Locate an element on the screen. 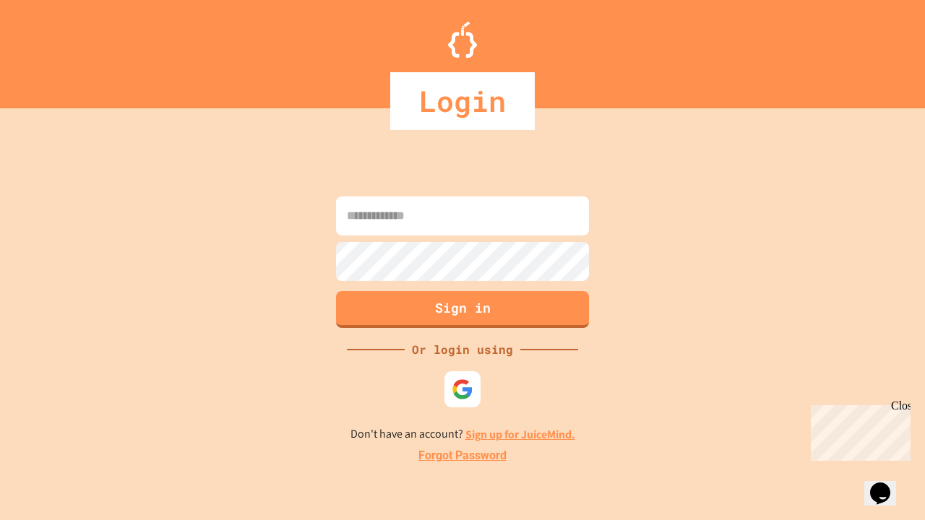 The height and width of the screenshot is (520, 925). a: Forgot Password is located at coordinates (462, 456).